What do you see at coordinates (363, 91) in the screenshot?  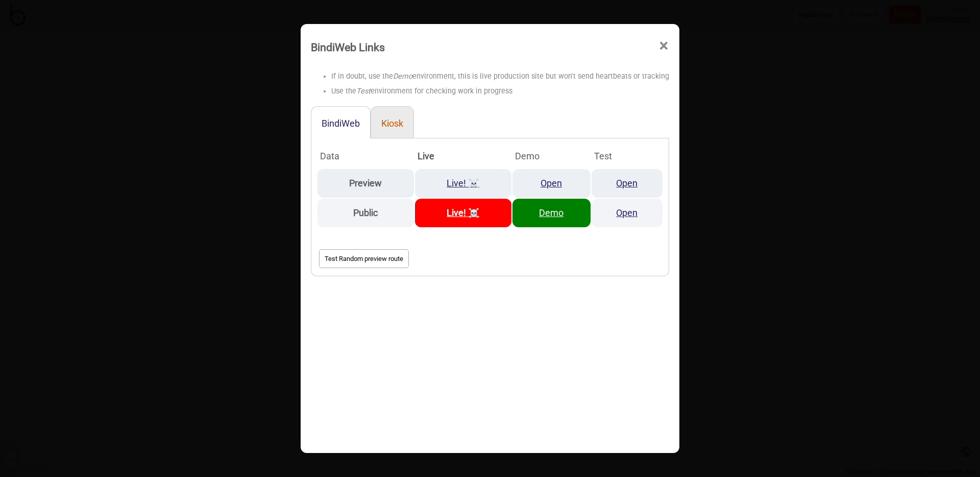 I see `i: Test` at bounding box center [363, 91].